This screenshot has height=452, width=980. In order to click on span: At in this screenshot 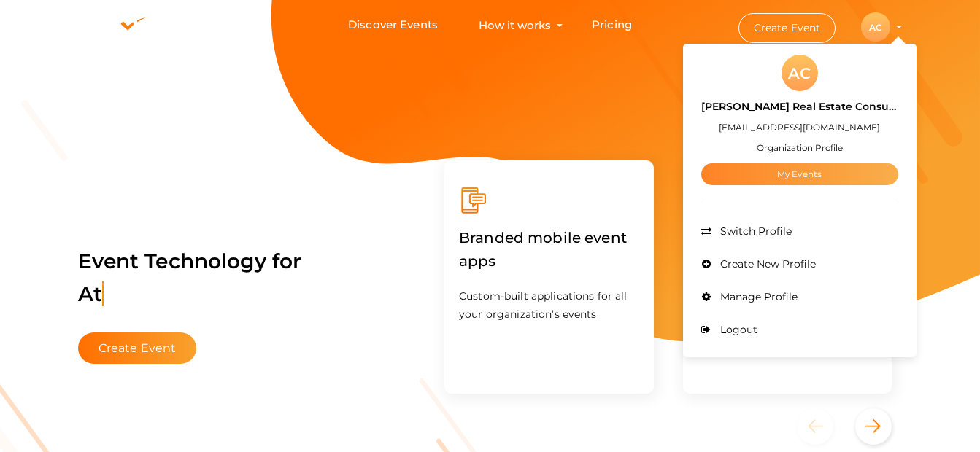, I will do `click(90, 294)`.